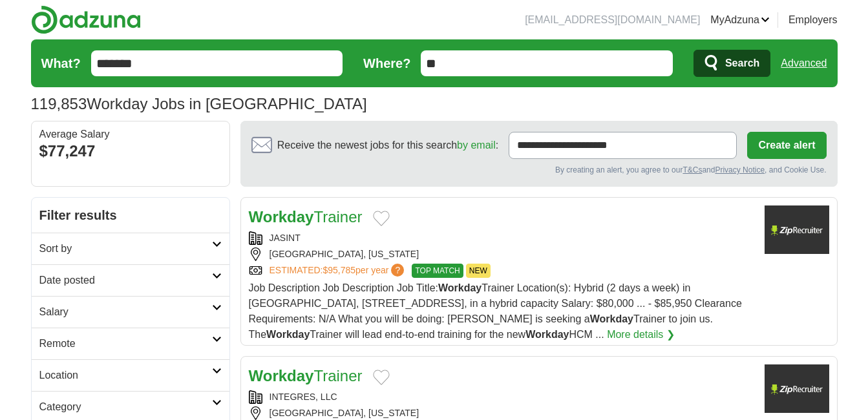 This screenshot has height=420, width=868. I want to click on div: $77,247, so click(130, 151).